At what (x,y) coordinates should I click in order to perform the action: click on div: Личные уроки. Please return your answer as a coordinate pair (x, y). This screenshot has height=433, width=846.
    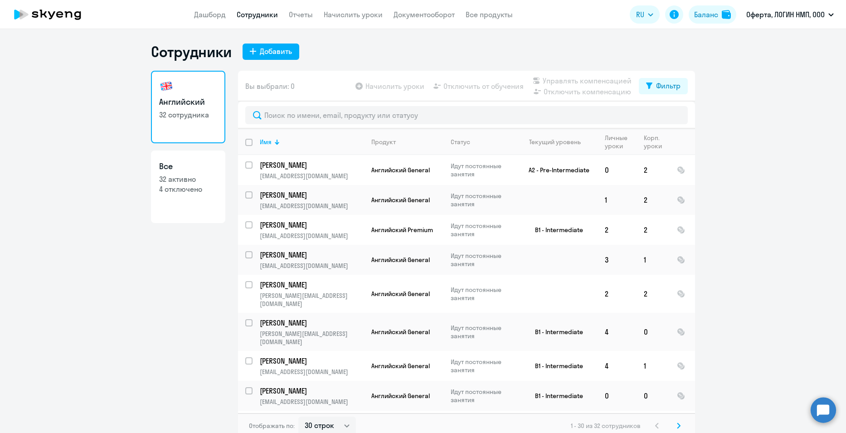
    Looking at the image, I should click on (620, 142).